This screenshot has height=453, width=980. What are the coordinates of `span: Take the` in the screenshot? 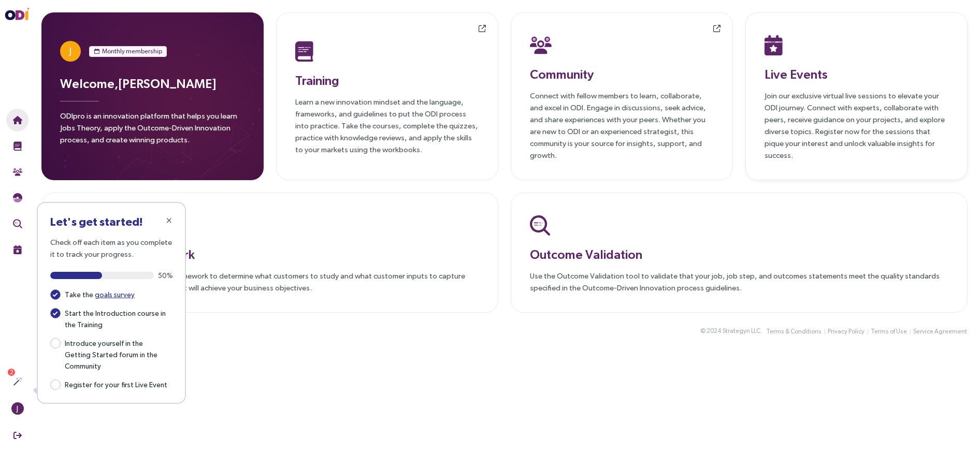 It's located at (99, 294).